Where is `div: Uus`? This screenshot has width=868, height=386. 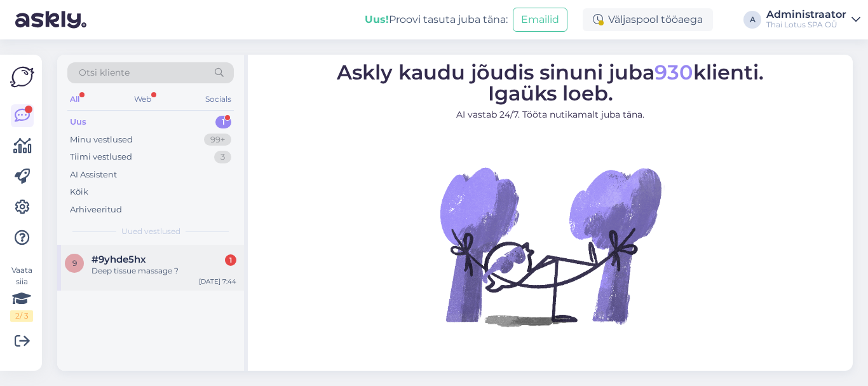 div: Uus is located at coordinates (78, 122).